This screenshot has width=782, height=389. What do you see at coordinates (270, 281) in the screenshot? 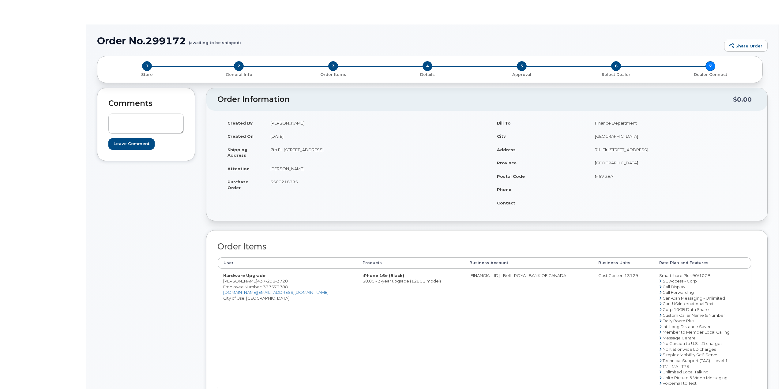
I see `span: 298` at bounding box center [270, 281].